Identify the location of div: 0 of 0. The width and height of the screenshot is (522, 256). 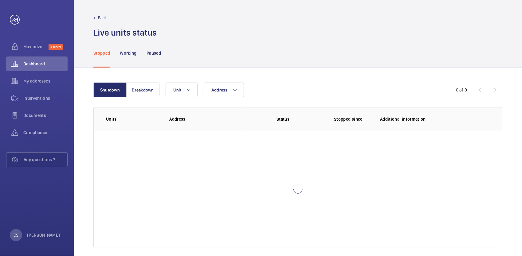
(461, 90).